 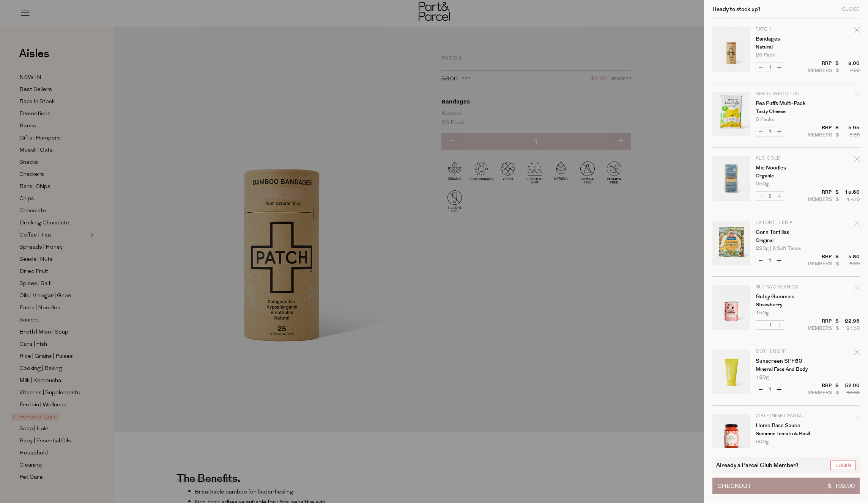 What do you see at coordinates (857, 225) in the screenshot?
I see `div: Remove Corn Tortillas` at bounding box center [857, 225].